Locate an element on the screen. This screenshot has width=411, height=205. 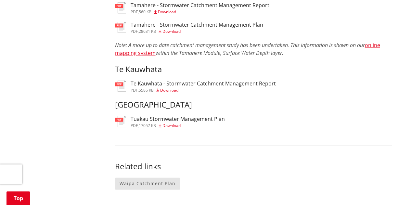
em: Note: A more up to date catchment management study has been undertaken. This information is shown... is located at coordinates (240, 45).